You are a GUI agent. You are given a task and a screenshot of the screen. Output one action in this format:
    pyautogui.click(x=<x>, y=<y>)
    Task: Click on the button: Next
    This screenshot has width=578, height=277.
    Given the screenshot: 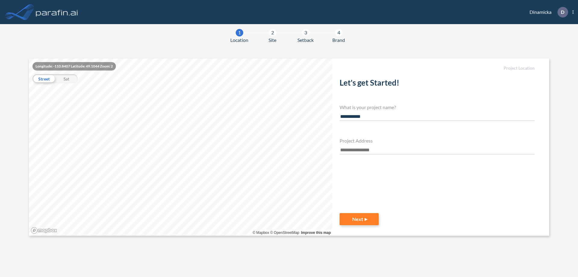 What is the action you would take?
    pyautogui.click(x=359, y=219)
    